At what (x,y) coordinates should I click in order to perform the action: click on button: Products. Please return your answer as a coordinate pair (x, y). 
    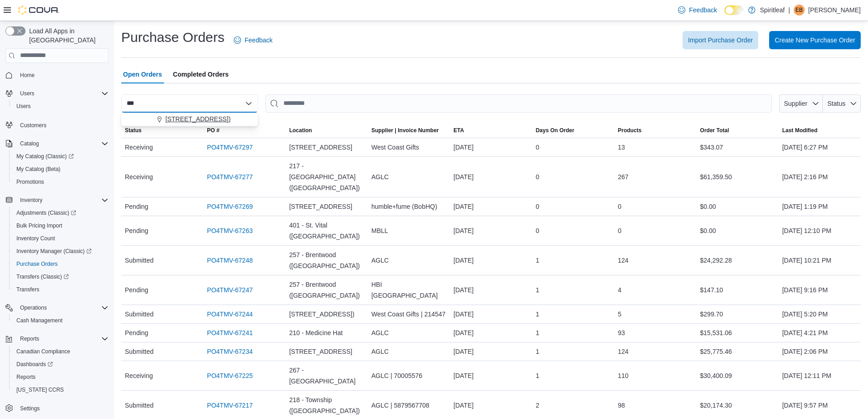
    Looking at the image, I should click on (656, 130).